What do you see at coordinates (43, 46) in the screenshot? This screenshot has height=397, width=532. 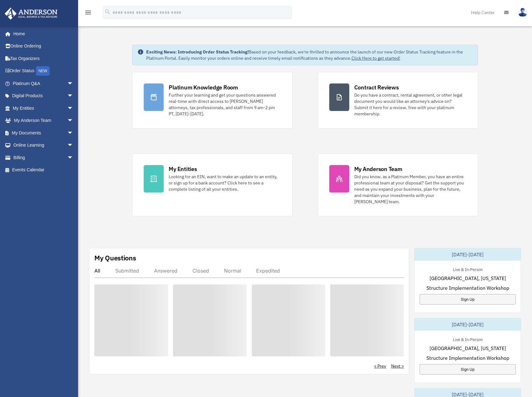 I see `a: Online Ordering` at bounding box center [43, 46].